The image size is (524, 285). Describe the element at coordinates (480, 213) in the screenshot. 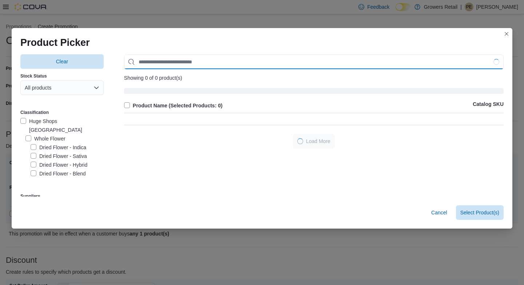

I see `button: Select Product(s)` at that location.